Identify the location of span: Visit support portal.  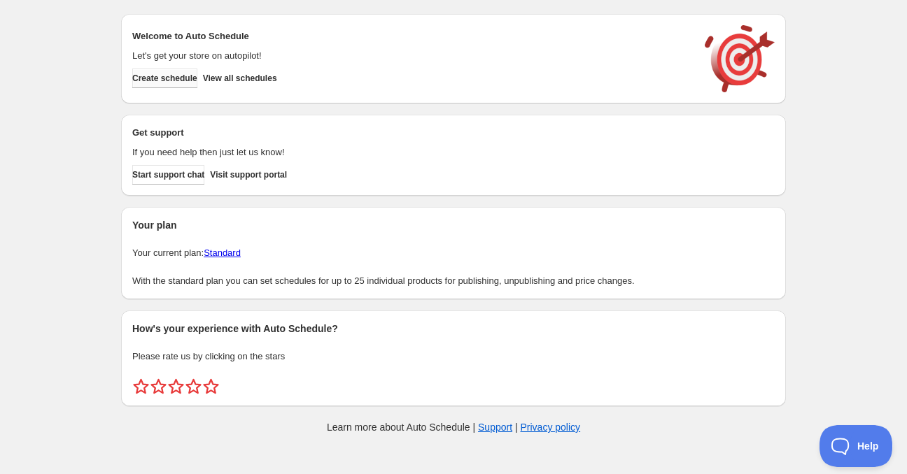
(248, 175).